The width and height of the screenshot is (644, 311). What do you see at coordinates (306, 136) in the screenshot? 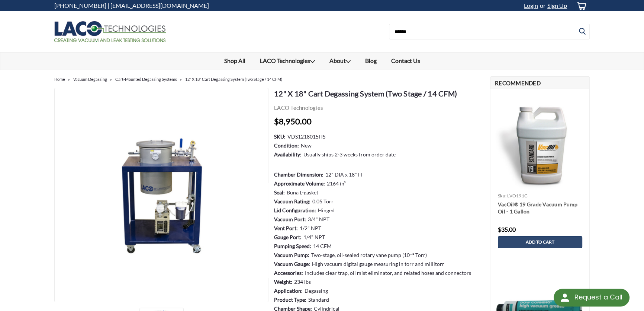
I see `dd: VDS1218015HS` at bounding box center [306, 136].